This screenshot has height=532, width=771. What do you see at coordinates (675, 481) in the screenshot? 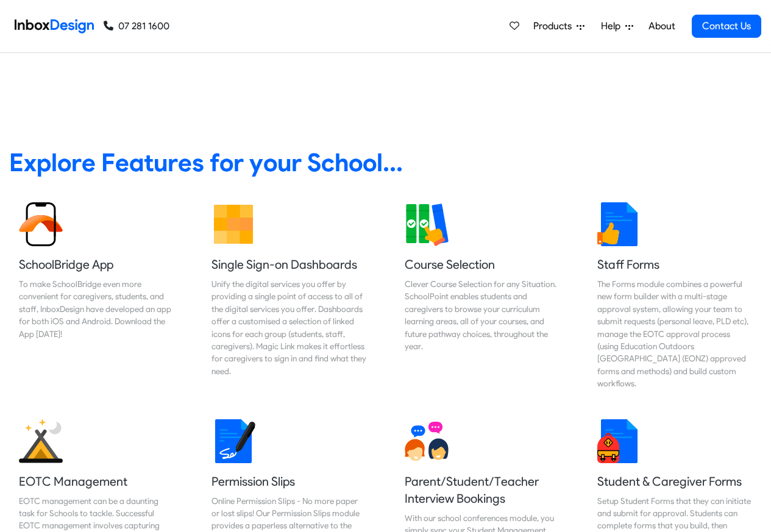
I see `h5: Student & Caregiver Forms` at bounding box center [675, 481].